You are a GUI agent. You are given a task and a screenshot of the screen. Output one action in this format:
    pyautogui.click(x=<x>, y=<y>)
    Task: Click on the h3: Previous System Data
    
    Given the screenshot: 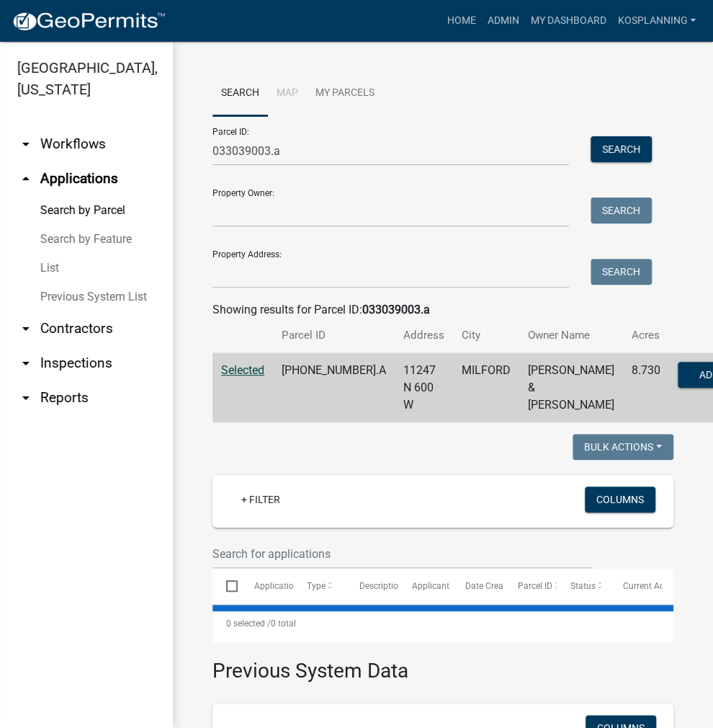 What is the action you would take?
    pyautogui.click(x=443, y=664)
    